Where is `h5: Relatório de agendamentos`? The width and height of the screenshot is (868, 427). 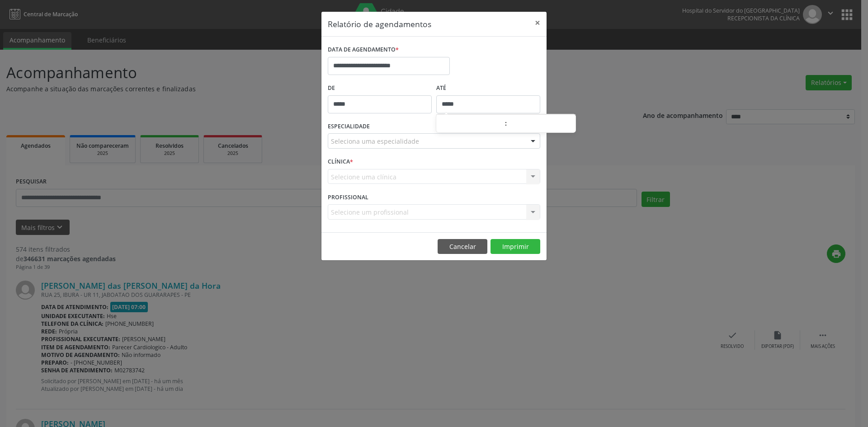 h5: Relatório de agendamentos is located at coordinates (379, 24).